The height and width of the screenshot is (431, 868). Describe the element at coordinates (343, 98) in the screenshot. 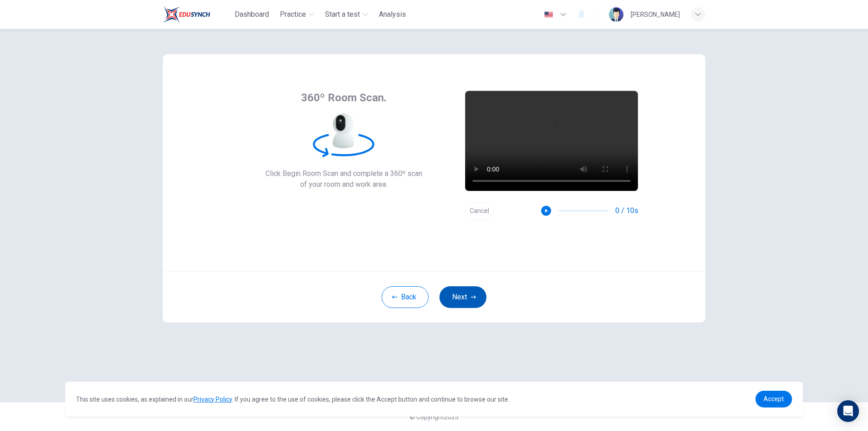

I see `span: 360º Room Scan.` at that location.